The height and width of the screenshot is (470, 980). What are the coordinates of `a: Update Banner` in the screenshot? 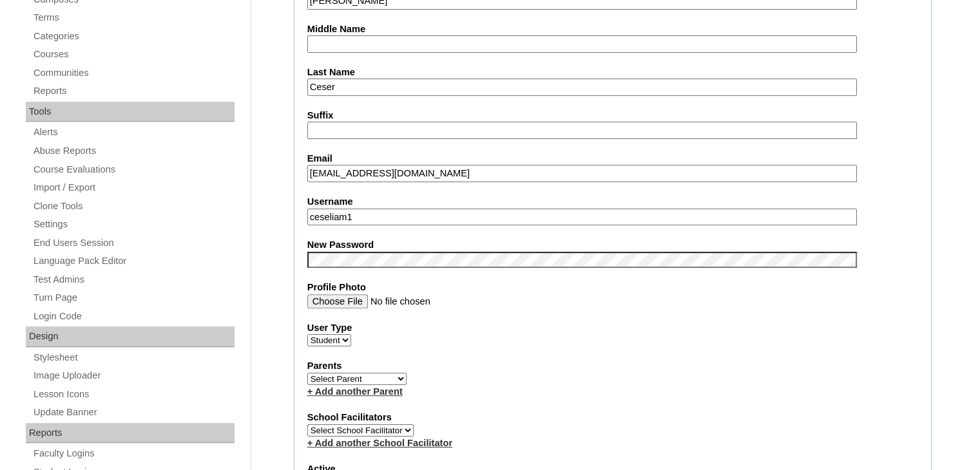 It's located at (133, 412).